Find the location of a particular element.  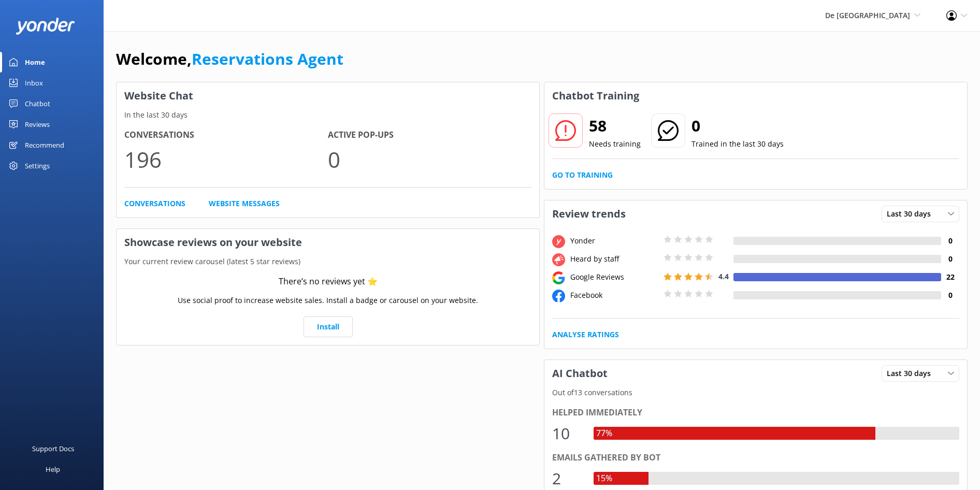

div: Settings is located at coordinates (37, 165).